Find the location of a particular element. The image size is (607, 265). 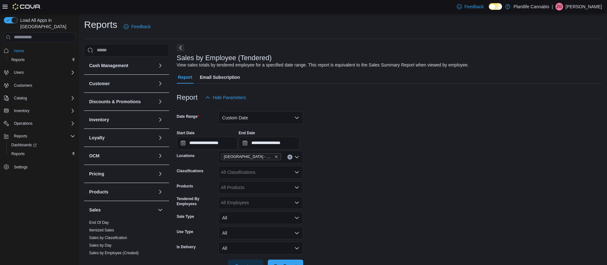

button: Clear input is located at coordinates (290, 157).